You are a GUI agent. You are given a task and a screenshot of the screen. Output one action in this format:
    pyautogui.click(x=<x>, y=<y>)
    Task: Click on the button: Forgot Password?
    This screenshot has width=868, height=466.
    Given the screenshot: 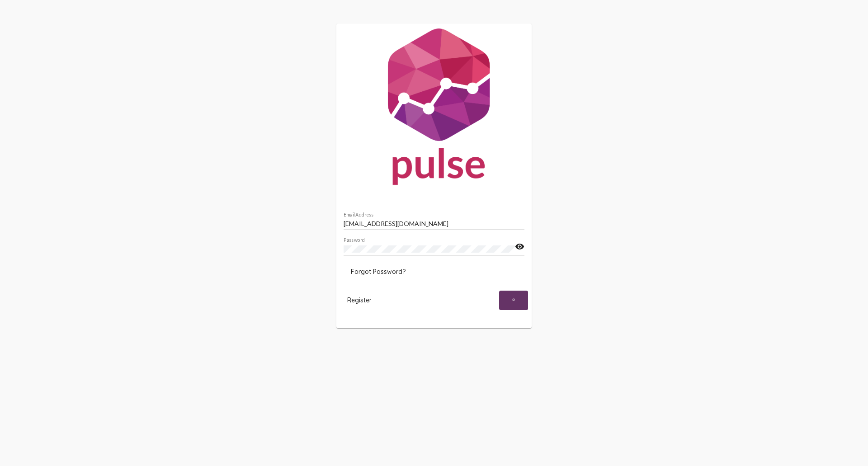 What is the action you would take?
    pyautogui.click(x=378, y=271)
    